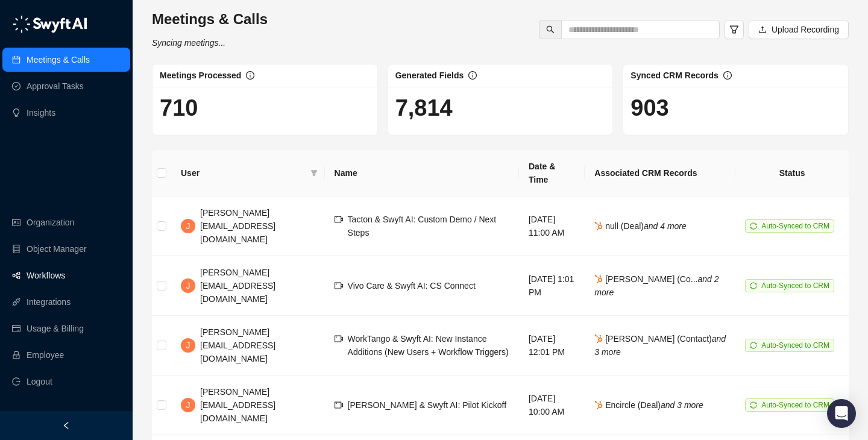 Image resolution: width=868 pixels, height=440 pixels. I want to click on a: Usage & Billing, so click(55, 329).